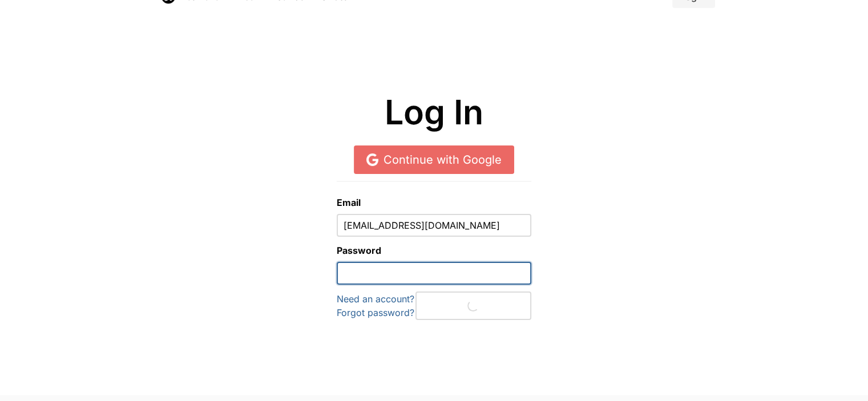 The image size is (868, 401). Describe the element at coordinates (433, 160) in the screenshot. I see `a: Continue with Google` at that location.